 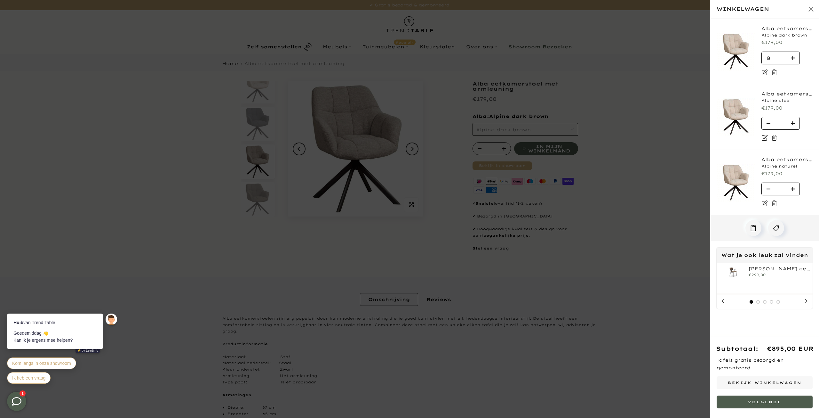 What do you see at coordinates (765, 364) in the screenshot?
I see `p: Tafels gratis bezorgd en gemonteerd` at bounding box center [765, 364].